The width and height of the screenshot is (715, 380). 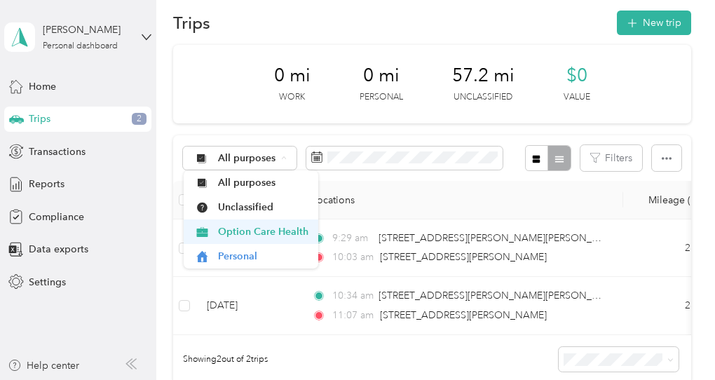 What do you see at coordinates (462, 200) in the screenshot?
I see `th: Locations` at bounding box center [462, 200].